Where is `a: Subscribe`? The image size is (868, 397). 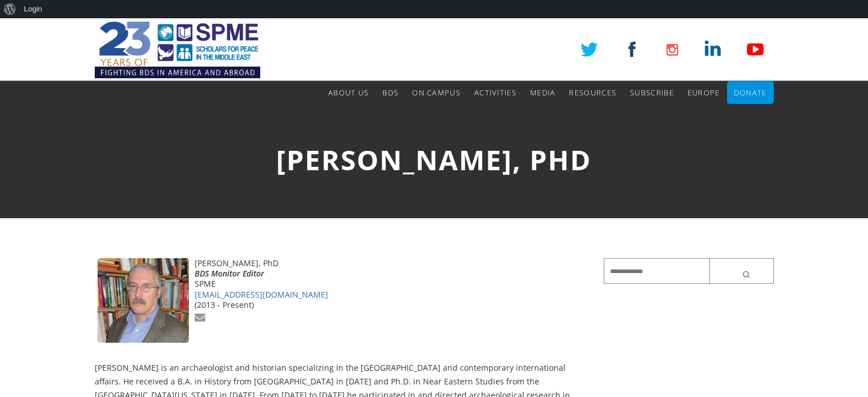 a: Subscribe is located at coordinates (652, 93).